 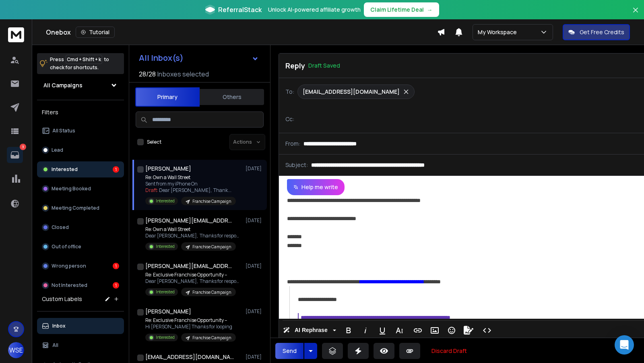 I want to click on p: Press to check for shortcuts., so click(x=79, y=63).